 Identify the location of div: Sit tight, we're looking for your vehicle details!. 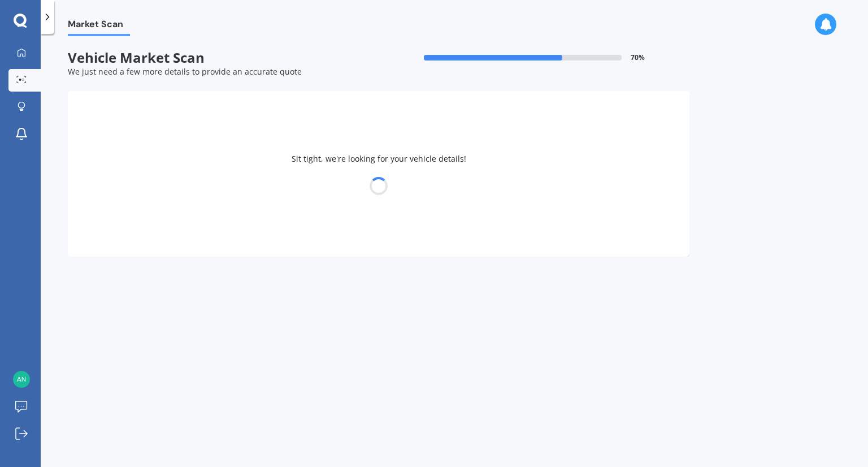
(379, 174).